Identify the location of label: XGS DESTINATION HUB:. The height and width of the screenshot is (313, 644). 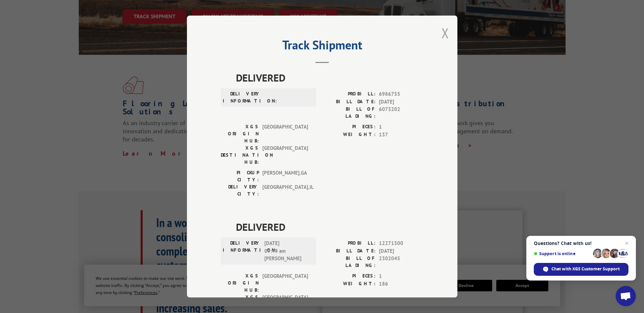
(240, 155).